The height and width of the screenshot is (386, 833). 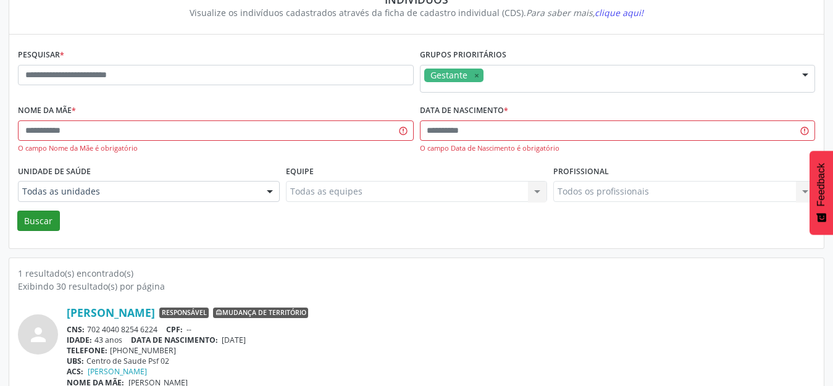 What do you see at coordinates (822, 185) in the screenshot?
I see `span: Feedback` at bounding box center [822, 185].